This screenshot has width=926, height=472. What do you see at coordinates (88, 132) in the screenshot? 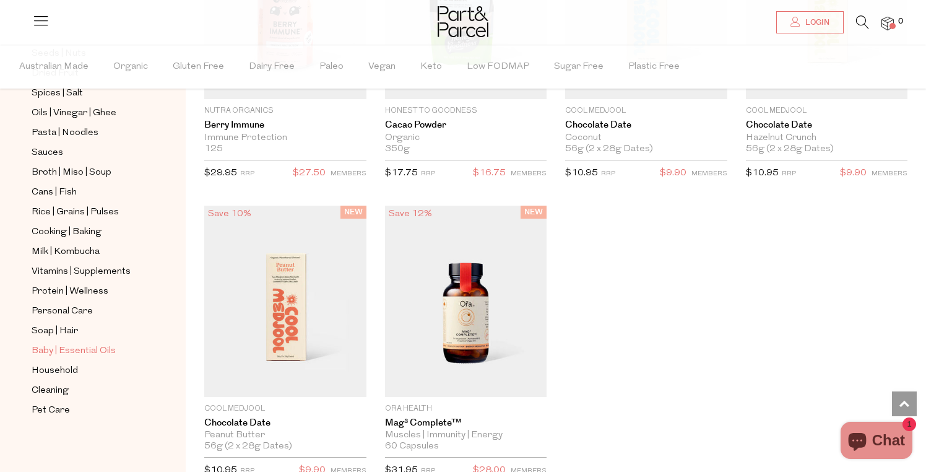
I see `a: Pasta | Noodles` at bounding box center [88, 132].